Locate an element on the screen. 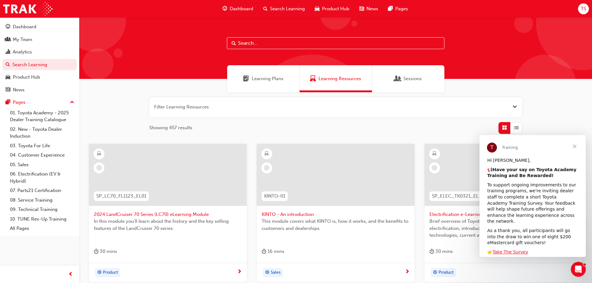  a: Learning PlansLearning Plans is located at coordinates (263, 79).